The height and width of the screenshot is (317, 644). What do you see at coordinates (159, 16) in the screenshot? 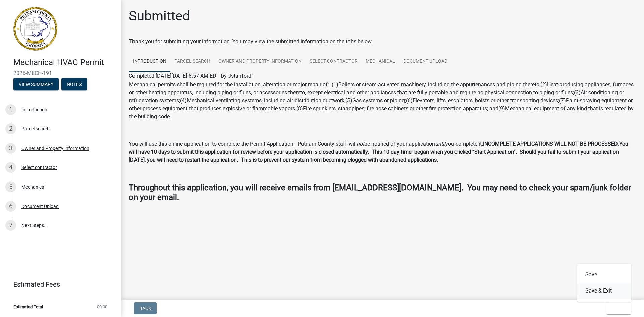
I see `h1: Submitted` at bounding box center [159, 16].